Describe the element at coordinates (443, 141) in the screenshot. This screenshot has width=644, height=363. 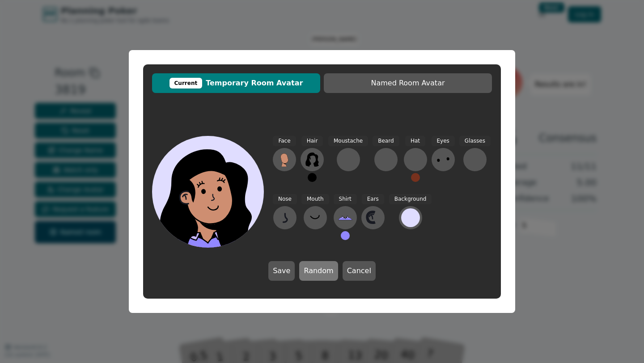
I see `span: Eyes` at that location.